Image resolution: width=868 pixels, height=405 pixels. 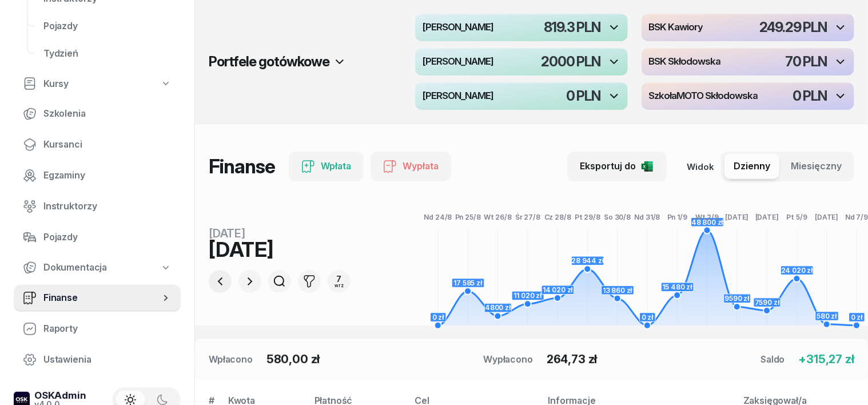 What do you see at coordinates (339, 286) in the screenshot?
I see `div: wrz` at bounding box center [339, 286].